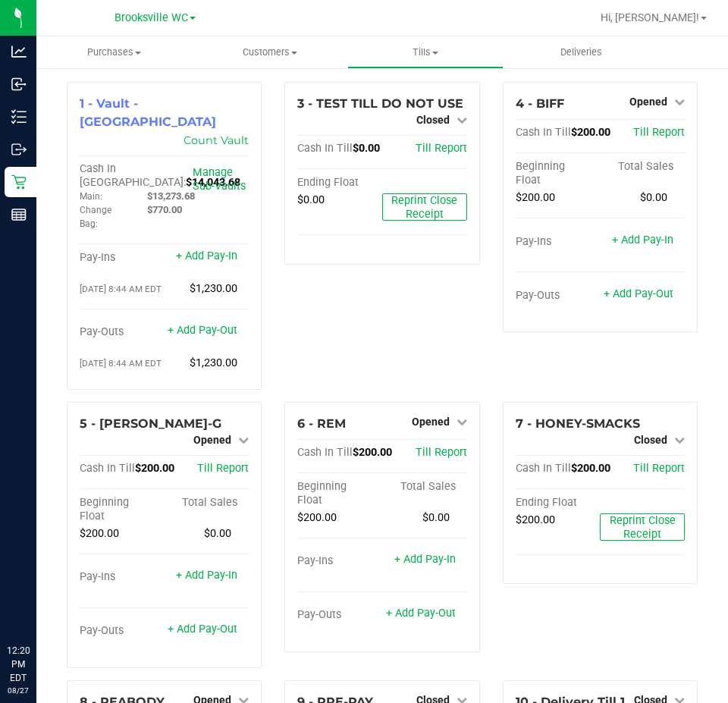 The image size is (728, 703). What do you see at coordinates (219, 179) in the screenshot?
I see `a: Manage Sub-Vaults` at bounding box center [219, 179].